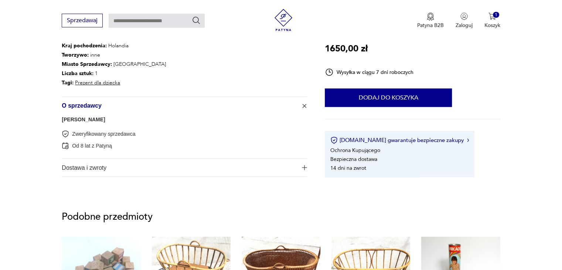 The image size is (562, 270). I want to click on img: Ikona medalu, so click(430, 17).